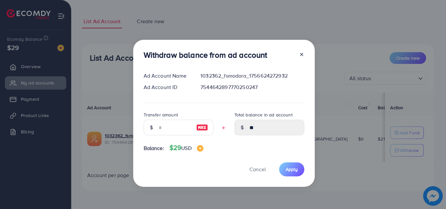  I want to click on span: USD, so click(186, 148).